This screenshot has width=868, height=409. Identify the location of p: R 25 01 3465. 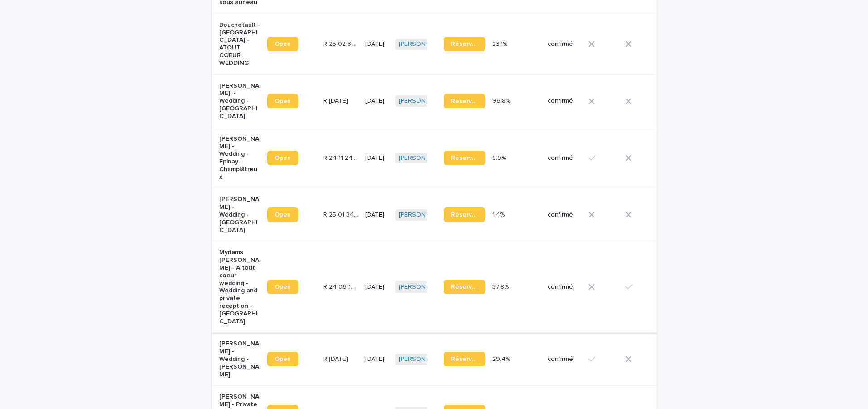
(341, 214).